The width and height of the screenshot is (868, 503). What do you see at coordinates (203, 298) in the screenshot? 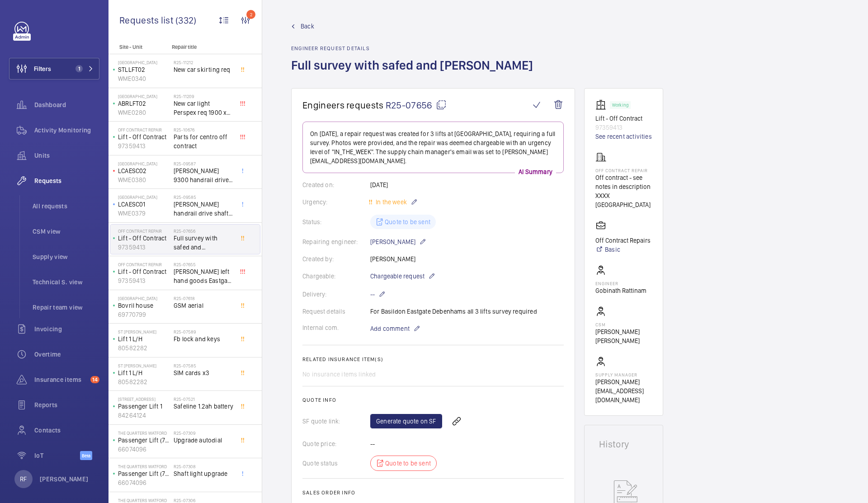
I see `h2: R25-07618` at bounding box center [203, 298].